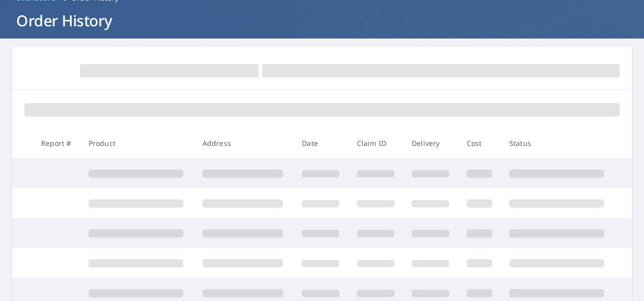 The width and height of the screenshot is (644, 301). I want to click on th: Product, so click(137, 143).